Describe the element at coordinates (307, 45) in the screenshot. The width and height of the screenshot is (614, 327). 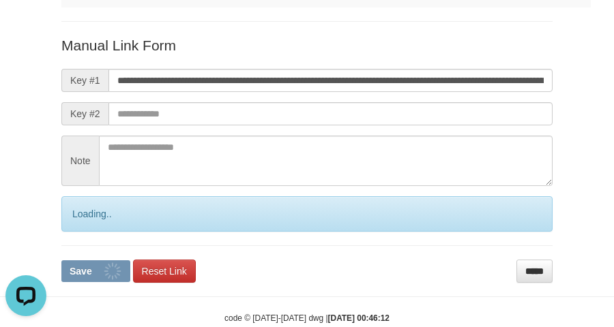
I see `p: Manual Link Form` at that location.